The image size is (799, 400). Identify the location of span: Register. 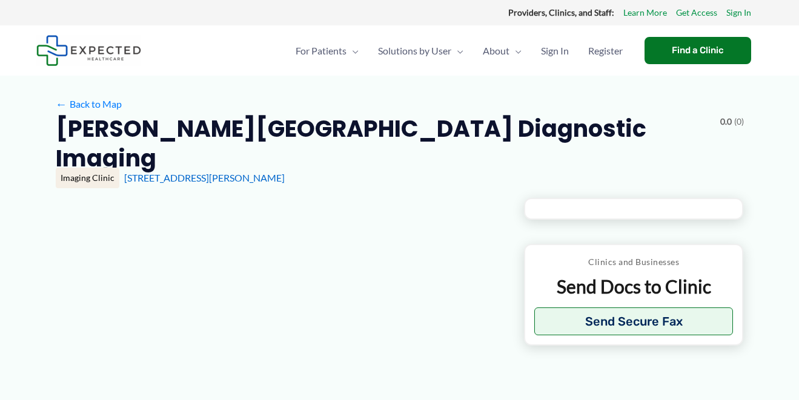
(605, 51).